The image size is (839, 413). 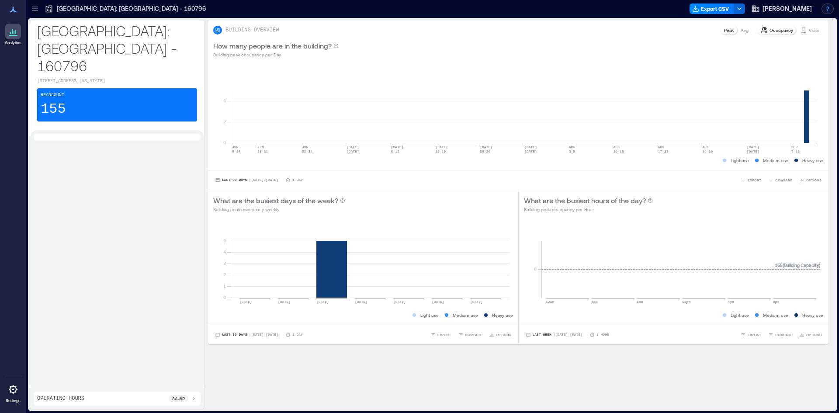 What do you see at coordinates (686, 301) in the screenshot?
I see `text: 12pm` at bounding box center [686, 301].